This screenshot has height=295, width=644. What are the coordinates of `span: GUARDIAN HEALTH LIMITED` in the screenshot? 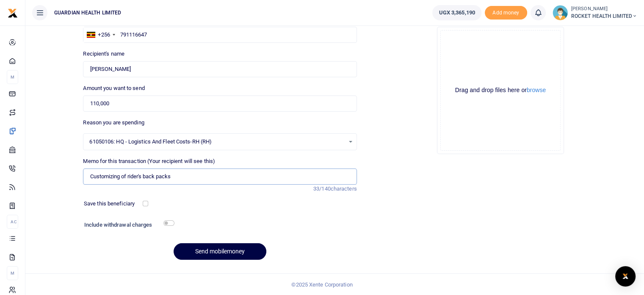 It's located at (87, 12).